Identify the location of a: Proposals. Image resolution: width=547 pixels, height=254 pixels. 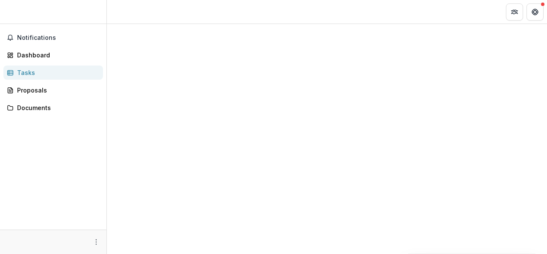
(53, 90).